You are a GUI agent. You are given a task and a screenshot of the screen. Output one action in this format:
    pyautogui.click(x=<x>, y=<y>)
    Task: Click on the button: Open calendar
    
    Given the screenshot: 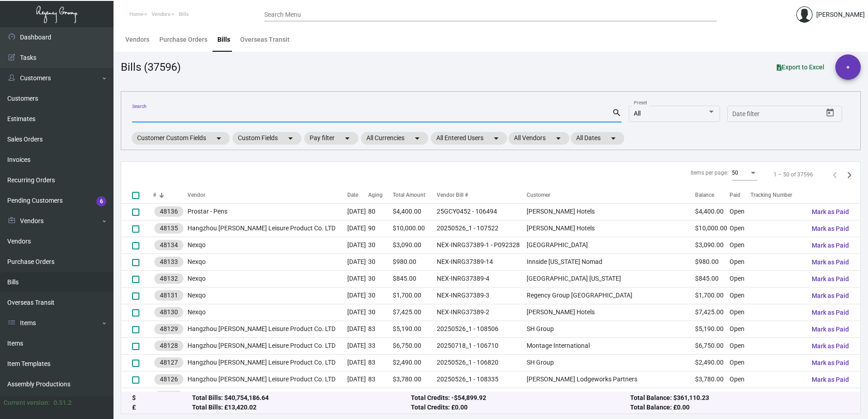 What is the action you would take?
    pyautogui.click(x=830, y=113)
    